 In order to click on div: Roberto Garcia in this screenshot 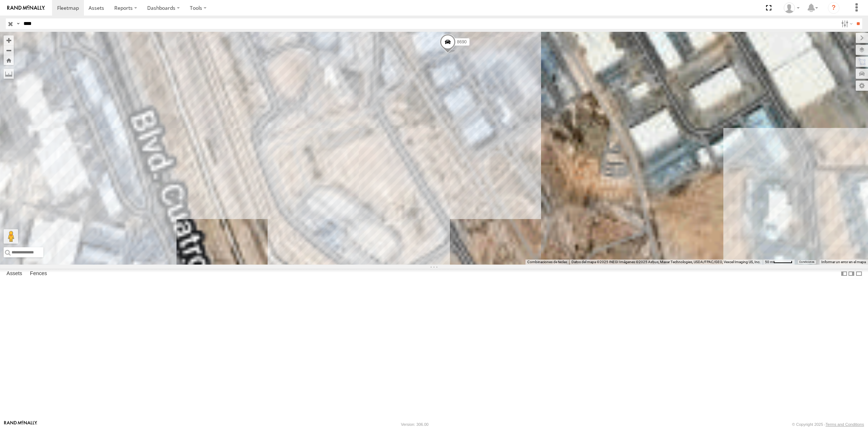, I will do `click(791, 8)`.